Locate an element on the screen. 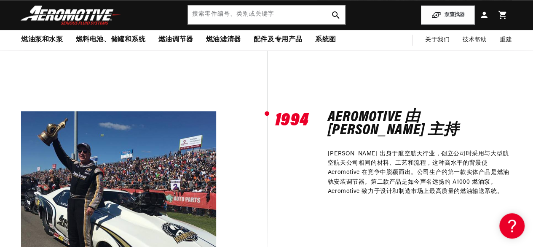 The image size is (533, 247). button: 搜索按钮 is located at coordinates (336, 15).